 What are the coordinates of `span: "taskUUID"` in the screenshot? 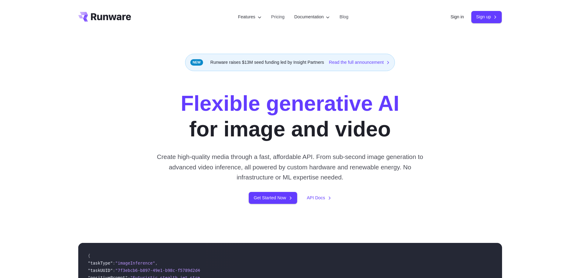 It's located at (101, 270).